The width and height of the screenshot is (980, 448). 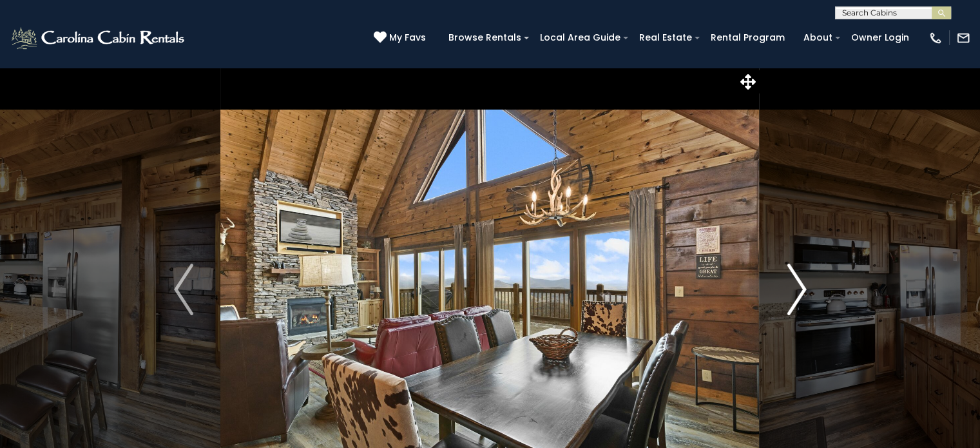 I want to click on img: White-1-2.png, so click(x=99, y=38).